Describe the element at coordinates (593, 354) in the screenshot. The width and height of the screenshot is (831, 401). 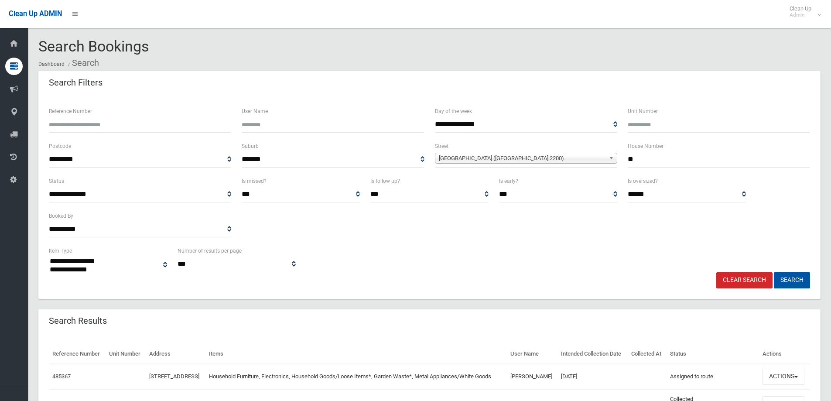
I see `th: Intended Collection Date` at that location.